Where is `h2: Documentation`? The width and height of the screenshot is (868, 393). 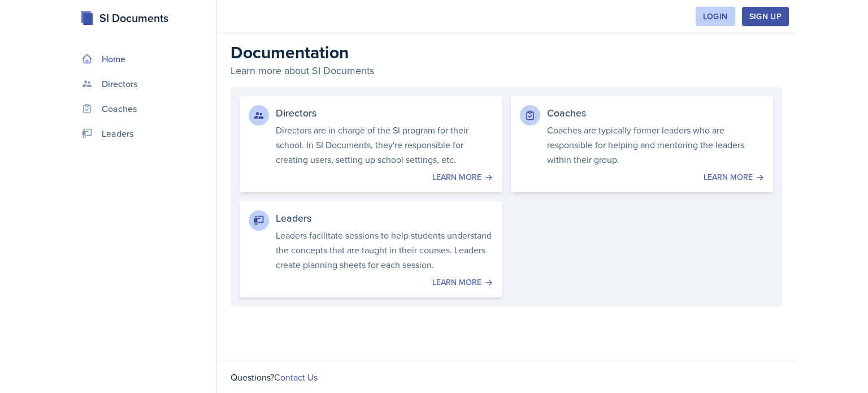
h2: Documentation is located at coordinates (506, 52).